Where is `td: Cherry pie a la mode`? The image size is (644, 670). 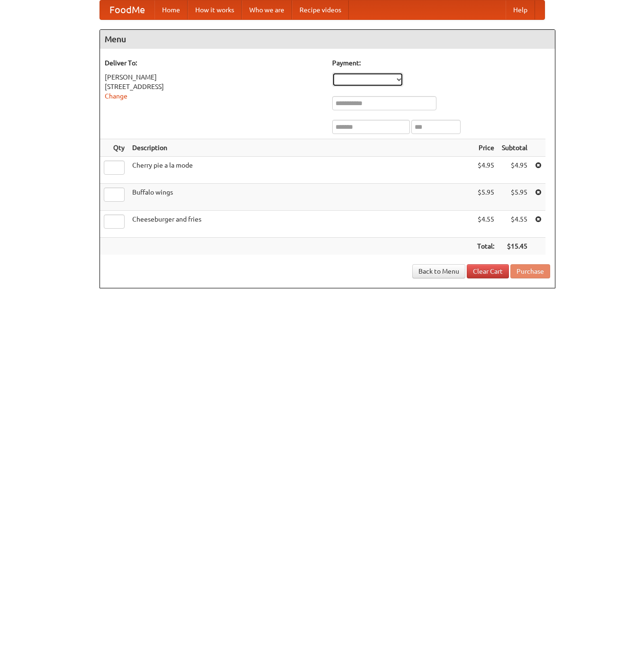 td: Cherry pie a la mode is located at coordinates (300, 170).